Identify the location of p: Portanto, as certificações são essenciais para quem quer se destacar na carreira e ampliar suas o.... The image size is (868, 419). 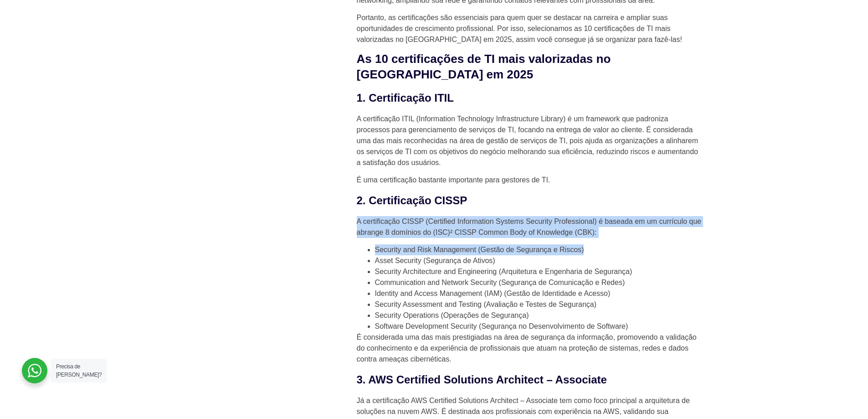
(530, 29).